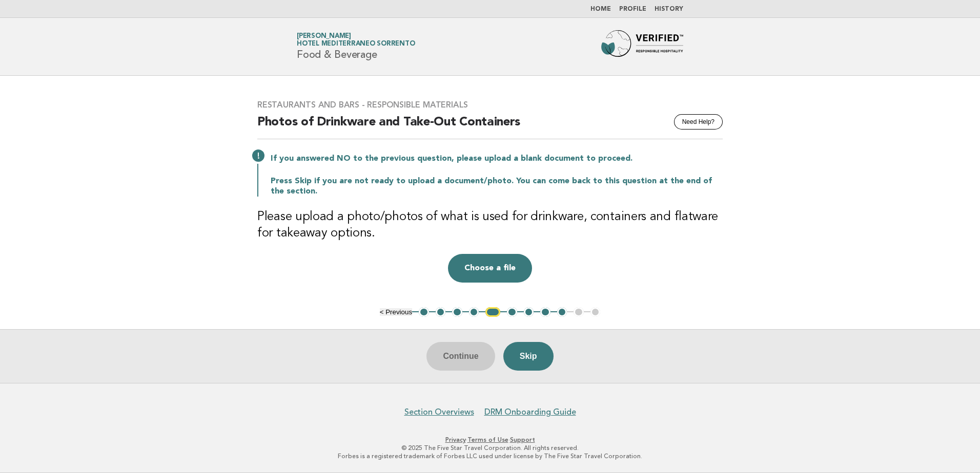  What do you see at coordinates (490, 457) in the screenshot?
I see `p: Forbes is a registered trademark of Forbes LLC used under license by The Five Star Travel Corpora...` at bounding box center [490, 457].